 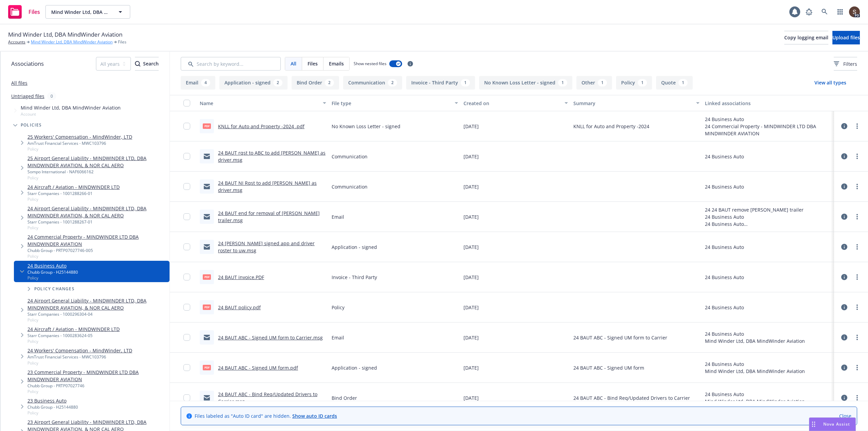 What do you see at coordinates (270, 337) in the screenshot?
I see `a: 24 BAUT ABC - Signed UM form to Carrier.msg` at bounding box center [270, 337].